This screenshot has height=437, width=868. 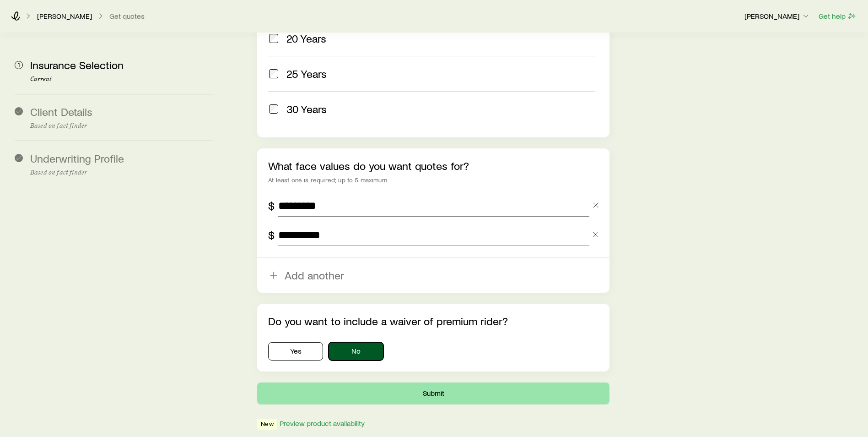 What do you see at coordinates (433, 393) in the screenshot?
I see `button: Submit` at bounding box center [433, 393].